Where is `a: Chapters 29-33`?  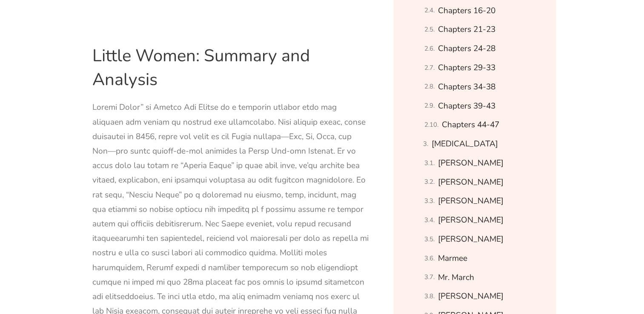 a: Chapters 29-33 is located at coordinates (467, 68).